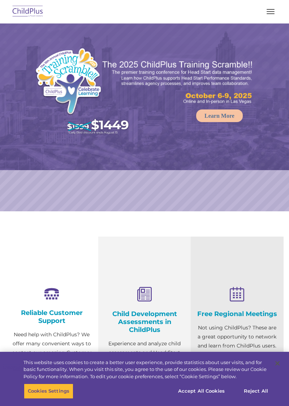 The width and height of the screenshot is (289, 406). I want to click on img: ChildPlus by Procare Solutions, so click(28, 12).